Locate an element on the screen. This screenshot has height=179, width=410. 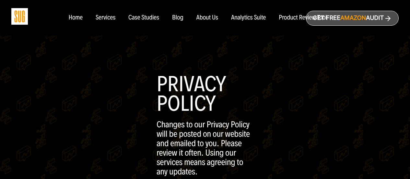
div: Product Review Tool is located at coordinates (303, 18).